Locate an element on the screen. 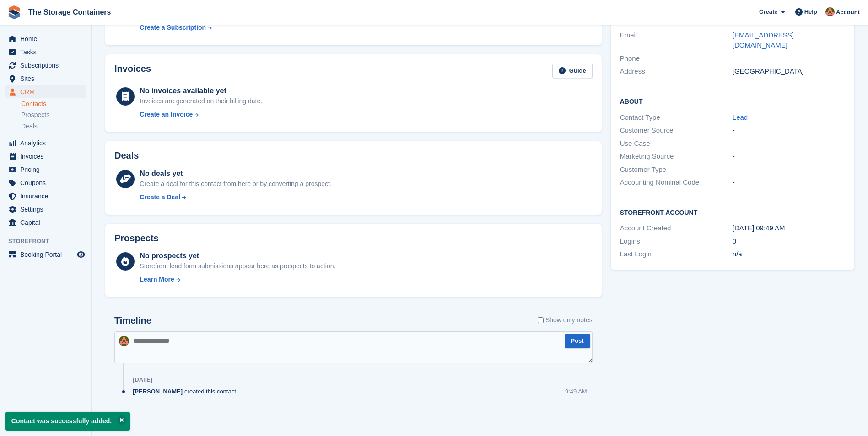 The width and height of the screenshot is (868, 436). a: The Storage Containers is located at coordinates (70, 12).